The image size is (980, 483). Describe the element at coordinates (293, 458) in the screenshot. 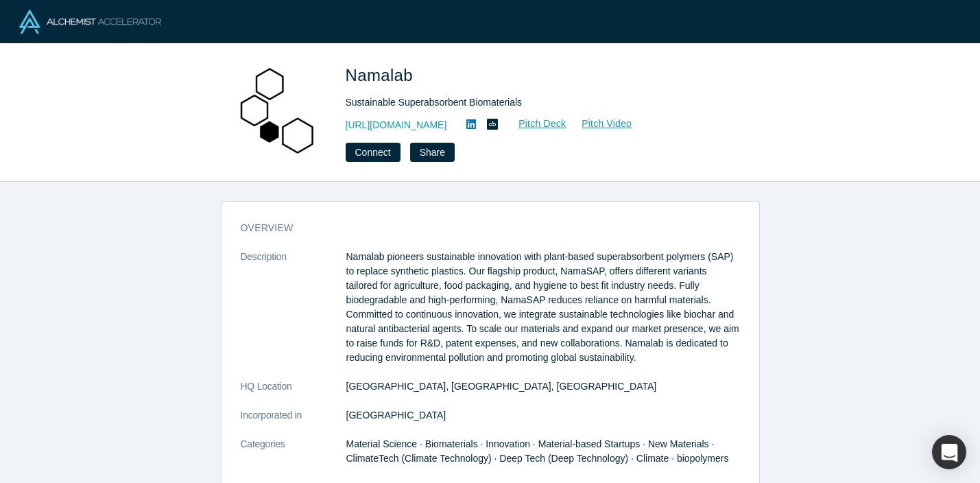

I see `dt: Categories` at that location.